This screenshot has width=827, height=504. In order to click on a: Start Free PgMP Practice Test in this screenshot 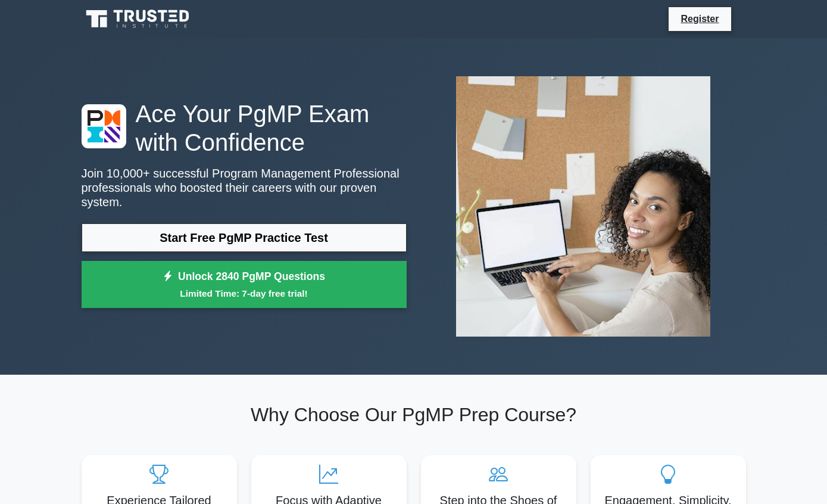, I will do `click(244, 237)`.